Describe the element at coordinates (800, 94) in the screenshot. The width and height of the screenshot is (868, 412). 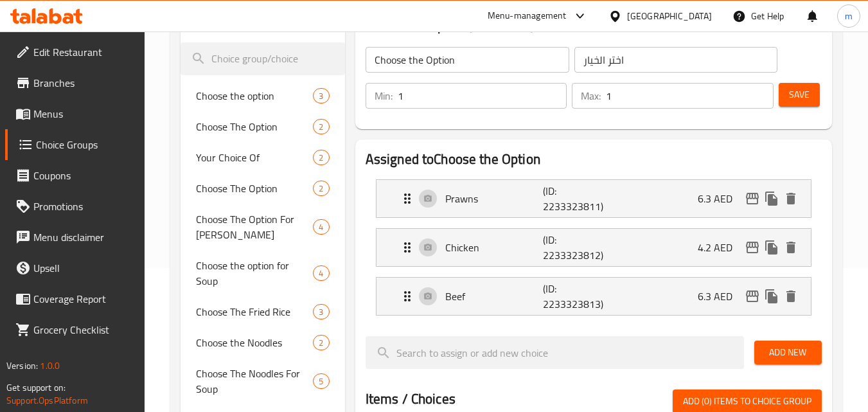
I see `button: Save` at that location.